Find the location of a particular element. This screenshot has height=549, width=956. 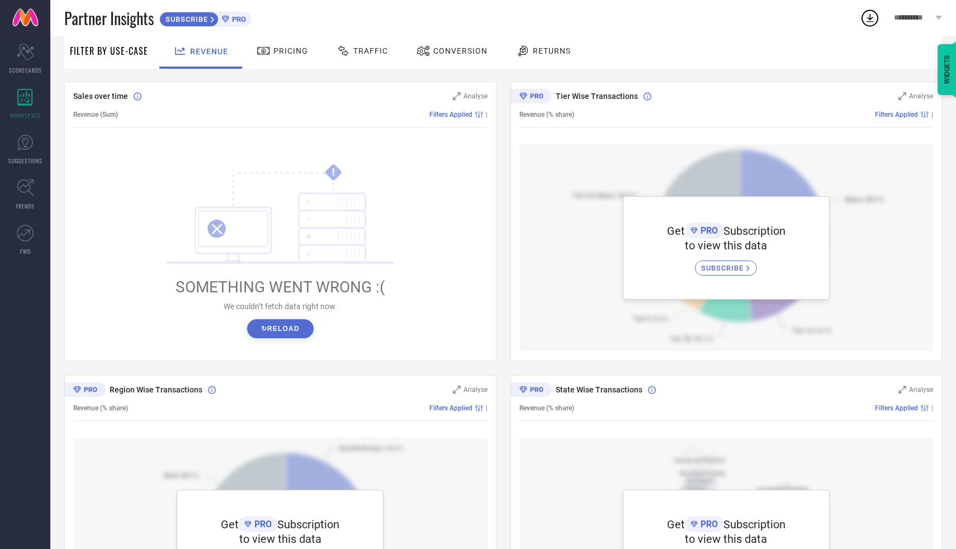

span: Region Wise Transactions is located at coordinates (156, 390).